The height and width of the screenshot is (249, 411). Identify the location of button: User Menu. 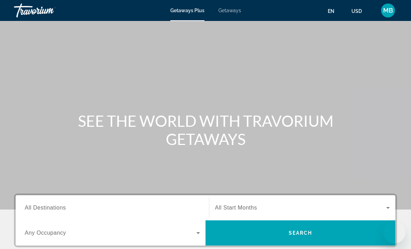
(388, 10).